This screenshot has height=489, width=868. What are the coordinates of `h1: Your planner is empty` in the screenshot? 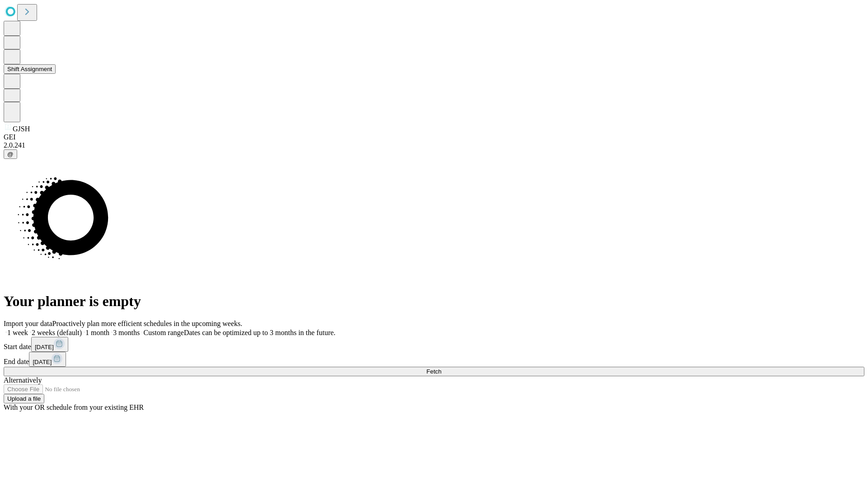 It's located at (434, 301).